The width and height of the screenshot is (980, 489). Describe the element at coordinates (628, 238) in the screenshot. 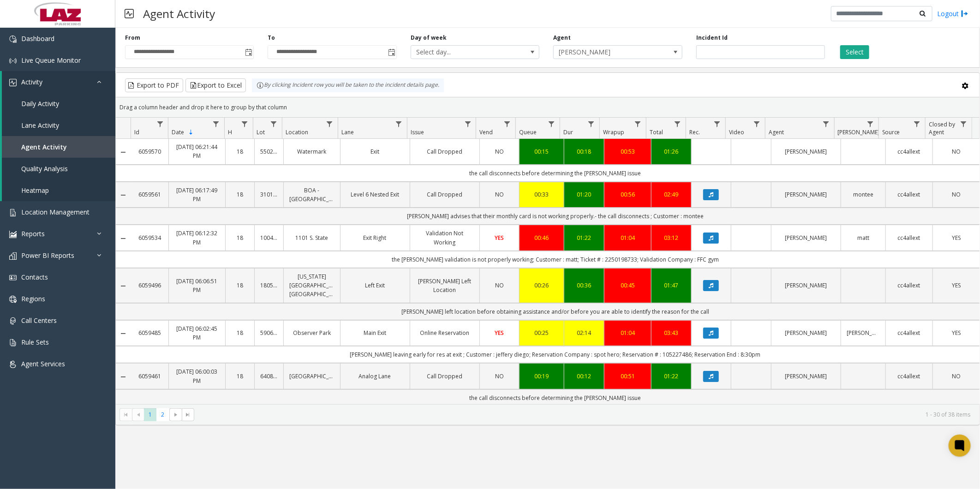

I see `a: 01:04` at that location.